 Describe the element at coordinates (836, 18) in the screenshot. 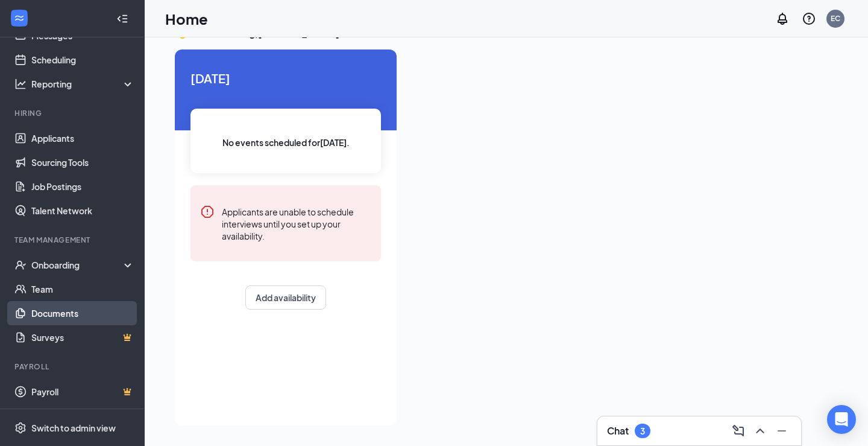

I see `div: EC` at that location.